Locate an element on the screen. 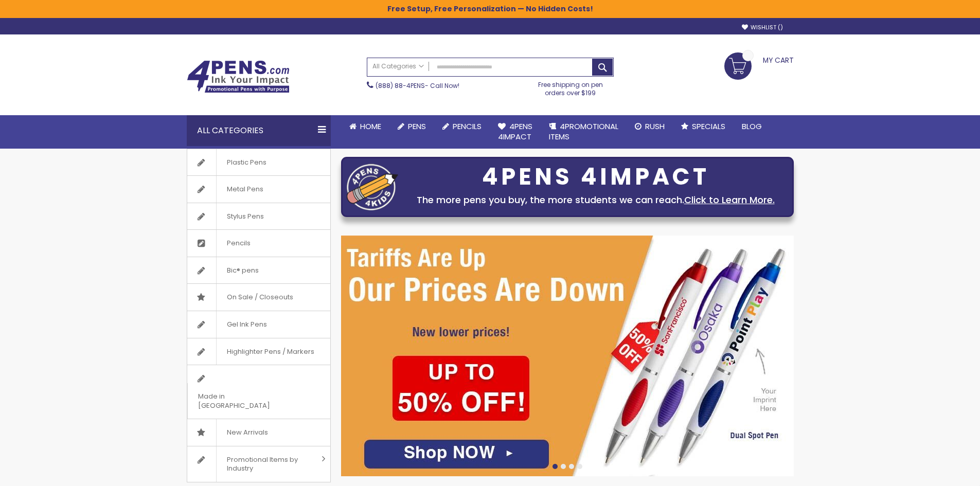 The width and height of the screenshot is (980, 486). span: Rush is located at coordinates (655, 126).